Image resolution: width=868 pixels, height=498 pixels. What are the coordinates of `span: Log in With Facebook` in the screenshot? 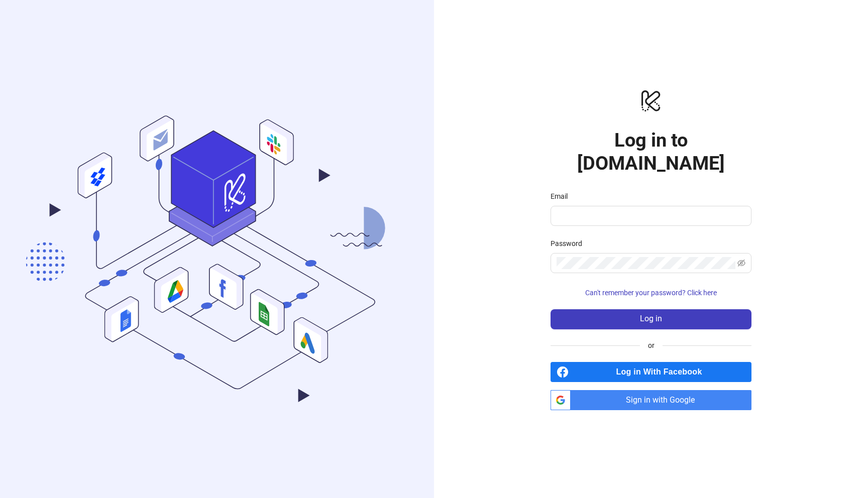 It's located at (662, 372).